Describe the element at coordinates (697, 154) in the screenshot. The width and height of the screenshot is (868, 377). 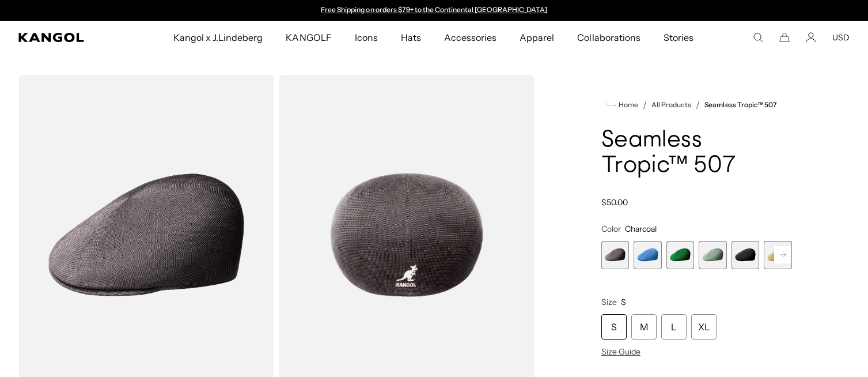
I see `h1: Seamless Tropic™ 507` at that location.